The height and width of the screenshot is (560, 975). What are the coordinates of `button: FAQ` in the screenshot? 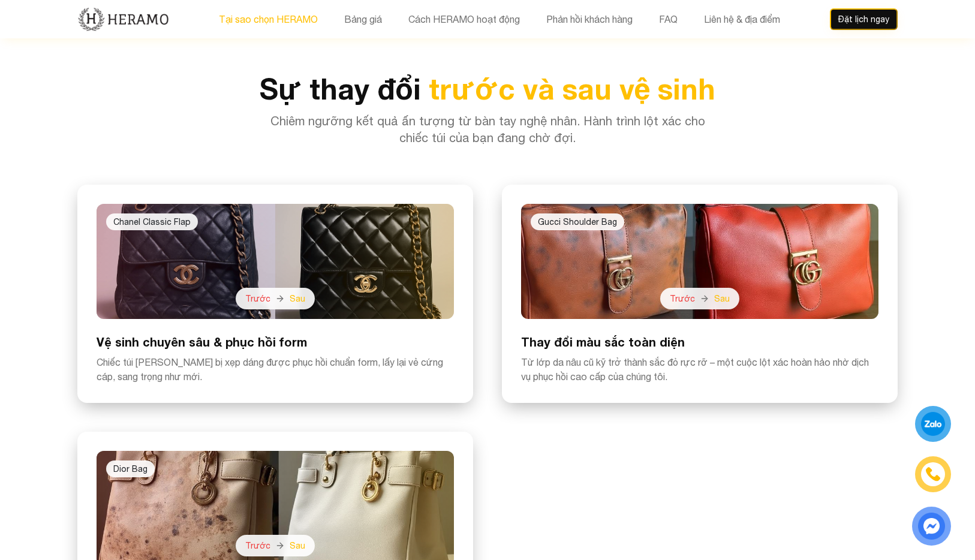 It's located at (668, 19).